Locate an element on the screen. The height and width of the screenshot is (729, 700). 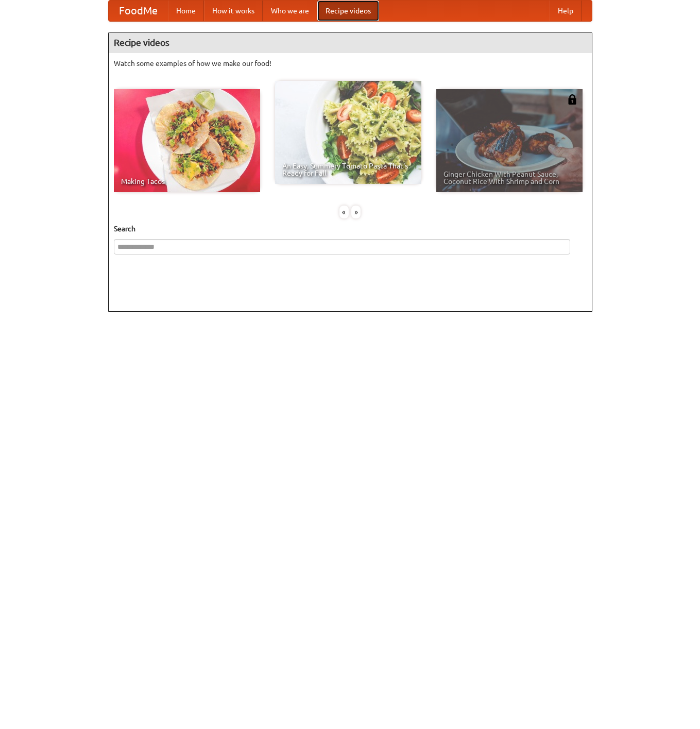
a: Making Tacos is located at coordinates (187, 141).